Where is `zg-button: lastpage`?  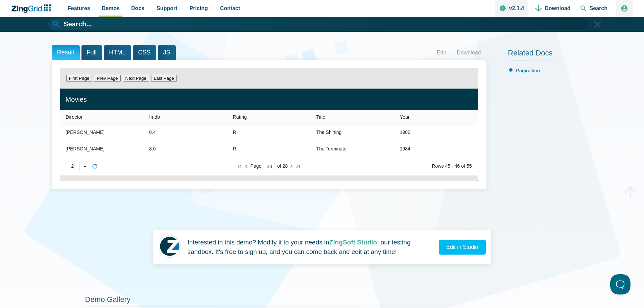
zg-button: lastpage is located at coordinates (298, 166).